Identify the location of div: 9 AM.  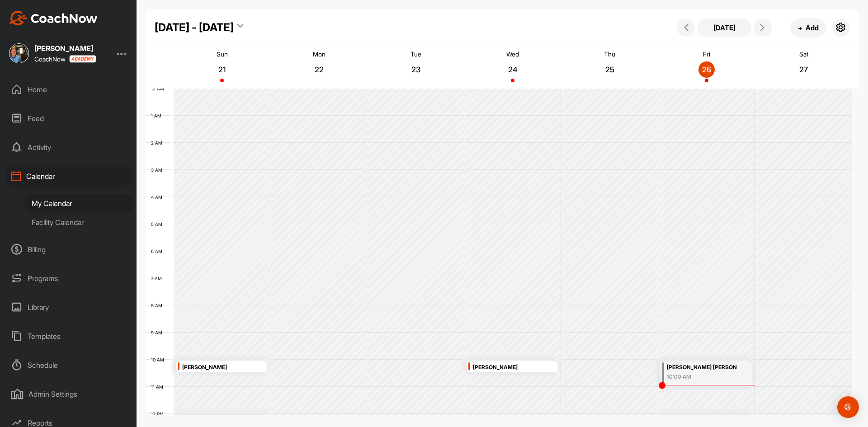
(158, 333).